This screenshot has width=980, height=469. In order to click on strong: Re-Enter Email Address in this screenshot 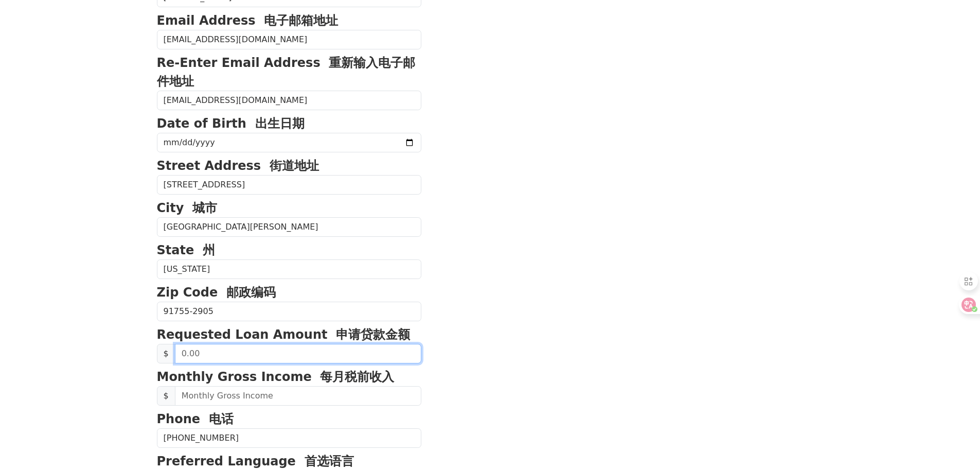, I will do `click(286, 72)`.